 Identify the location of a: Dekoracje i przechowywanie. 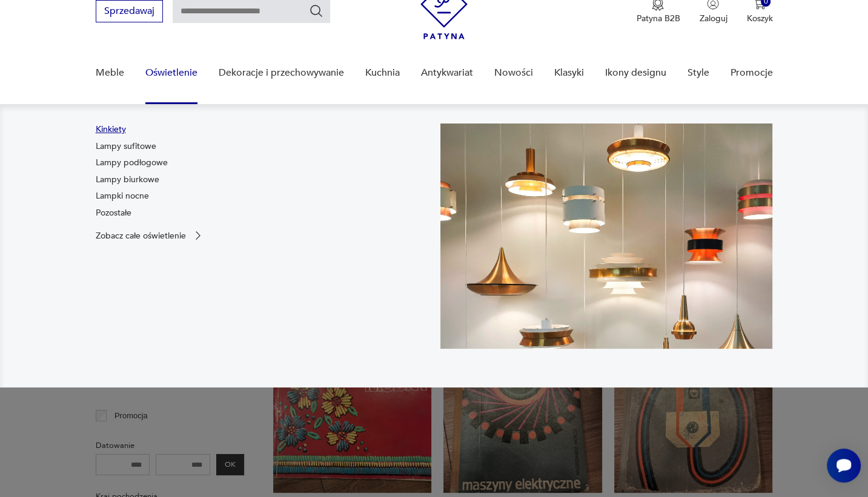
(281, 73).